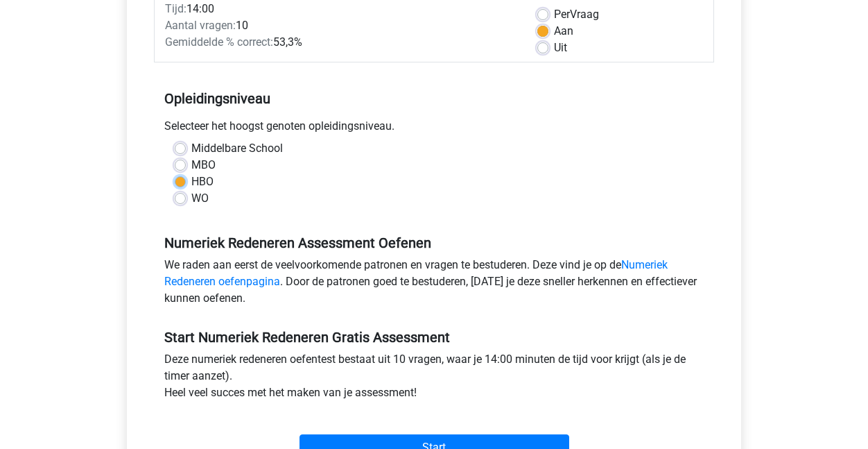 This screenshot has width=868, height=449. What do you see at coordinates (176, 9) in the screenshot?
I see `span: Tijd:` at bounding box center [176, 9].